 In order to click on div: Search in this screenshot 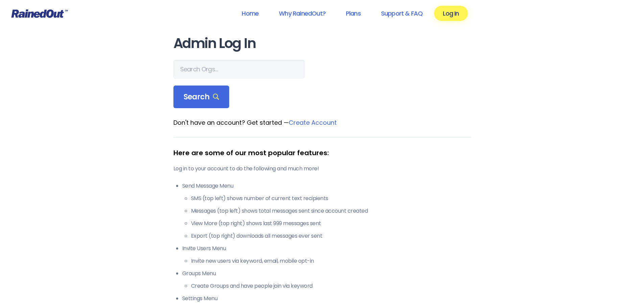, I will do `click(201, 97)`.